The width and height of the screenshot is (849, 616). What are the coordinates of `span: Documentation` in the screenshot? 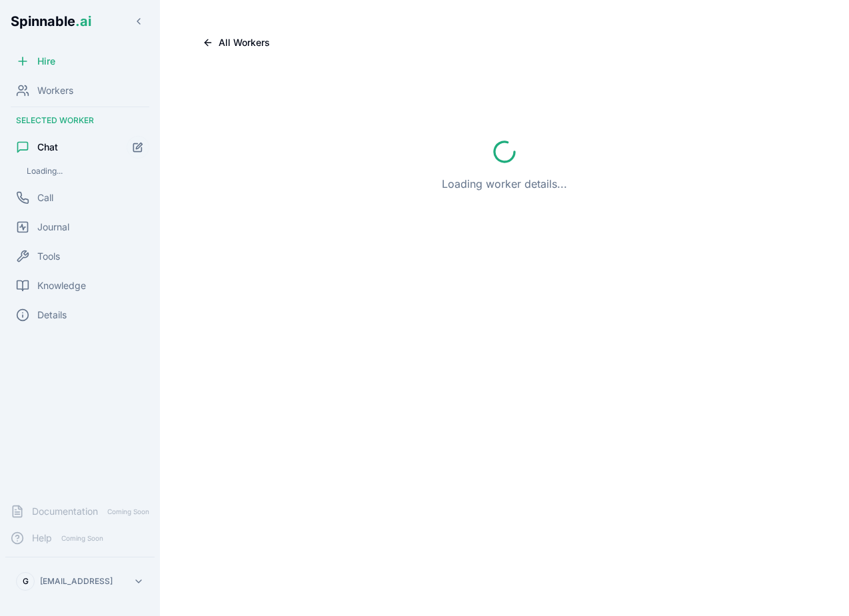 It's located at (65, 512).